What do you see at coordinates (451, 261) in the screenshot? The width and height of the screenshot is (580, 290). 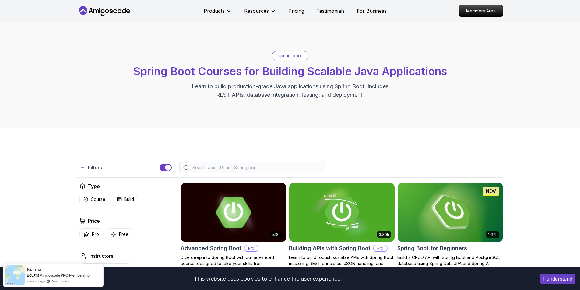 I see `p: Build a CRUD API with Spring Boot and PostgreSQL database using Spring Data JPA and Spring AI` at bounding box center [451, 261].